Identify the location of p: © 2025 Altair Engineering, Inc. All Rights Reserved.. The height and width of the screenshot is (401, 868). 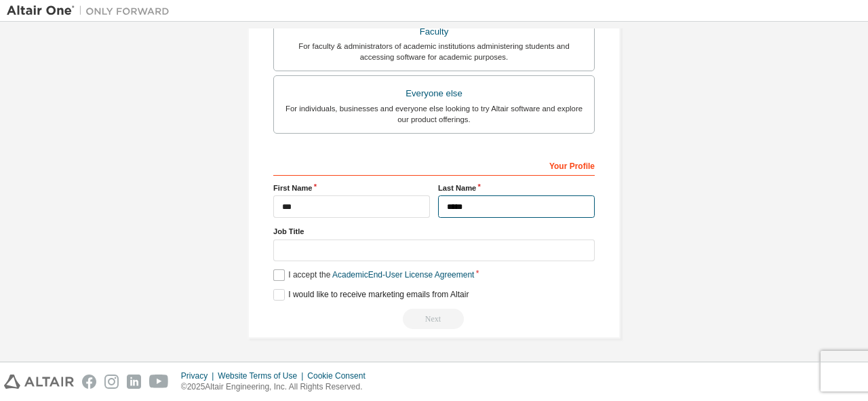
(278, 387).